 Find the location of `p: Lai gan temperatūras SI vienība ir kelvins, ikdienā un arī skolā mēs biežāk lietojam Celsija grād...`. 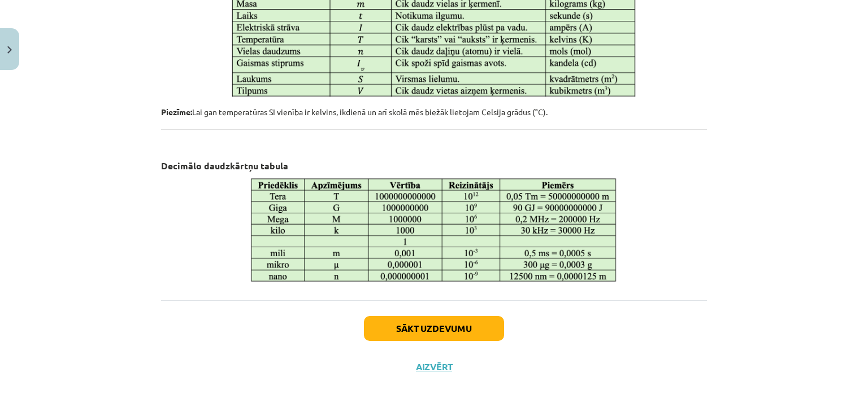

p: Lai gan temperatūras SI vienība ir kelvins, ikdienā un arī skolā mēs biežāk lietojam Celsija grād... is located at coordinates (434, 112).